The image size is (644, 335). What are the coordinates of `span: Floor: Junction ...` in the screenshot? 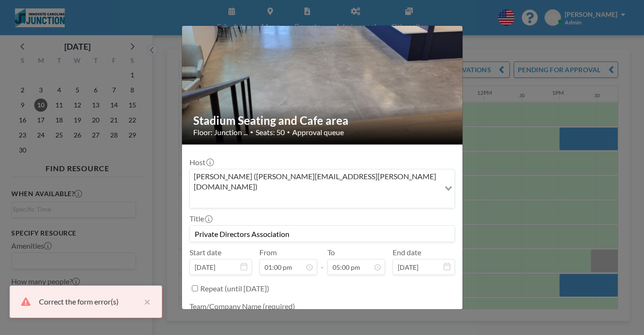 It's located at (221, 133).